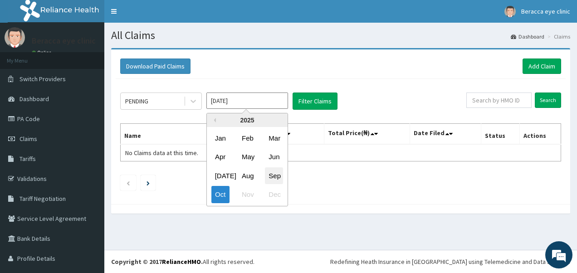  What do you see at coordinates (34, 99) in the screenshot?
I see `span: Dashboard` at bounding box center [34, 99].